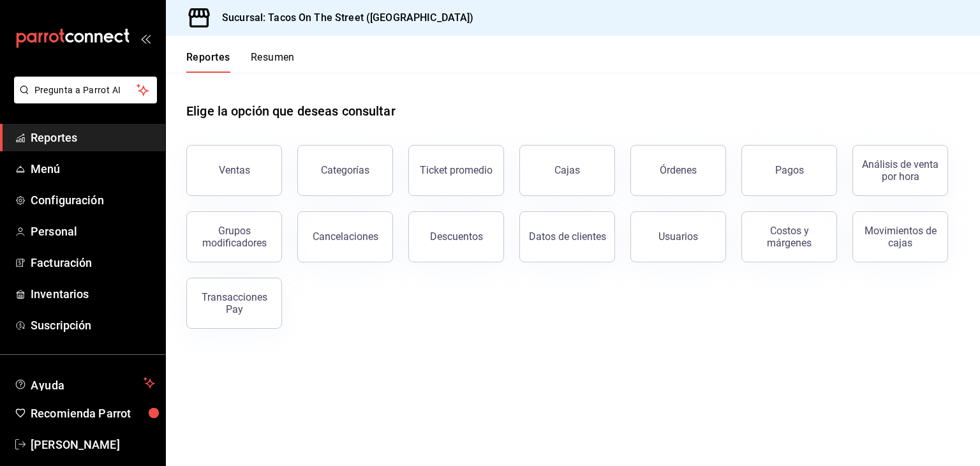 This screenshot has height=466, width=980. Describe the element at coordinates (900, 171) in the screenshot. I see `div: Análisis de venta por hora` at that location.